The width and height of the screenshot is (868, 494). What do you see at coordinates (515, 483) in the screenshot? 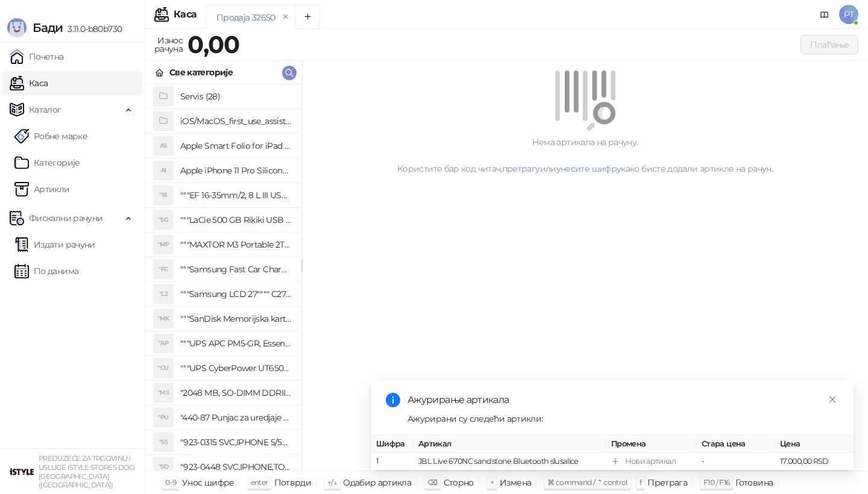
I see `div: Измена` at bounding box center [515, 483].